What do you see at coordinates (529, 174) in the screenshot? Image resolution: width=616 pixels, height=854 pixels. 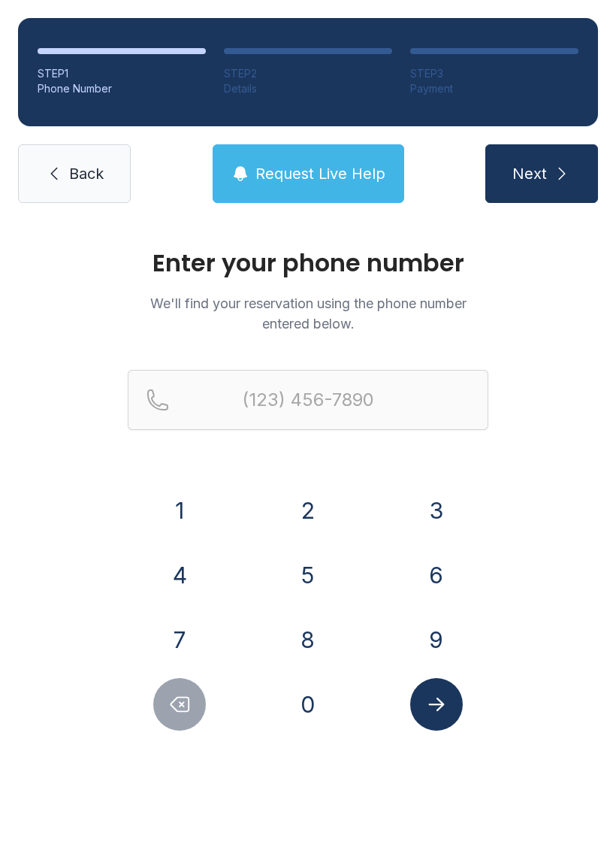 I see `span: Next` at bounding box center [529, 174].